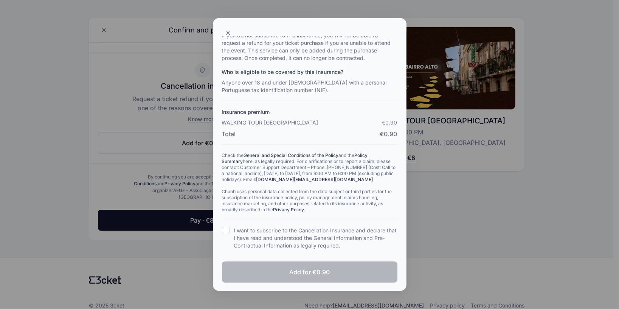 This screenshot has width=619, height=309. What do you see at coordinates (309, 47) in the screenshot?
I see `p: If you do not subscribe to this insurance, you will not be able to request a refund for your tick...` at bounding box center [309, 47].